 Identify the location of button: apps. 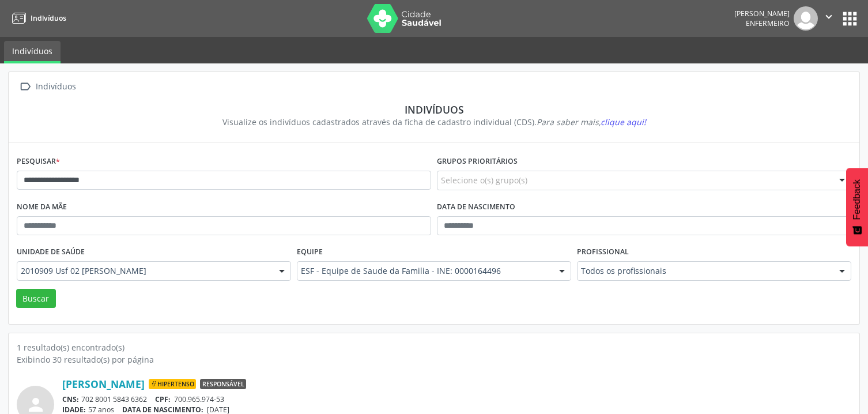
(850, 18).